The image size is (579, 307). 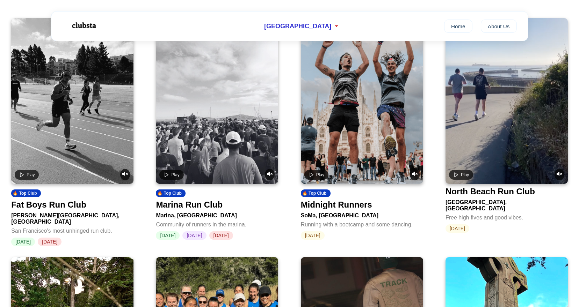 I want to click on div: Running with a bootcamp and some dancing., so click(x=362, y=224).